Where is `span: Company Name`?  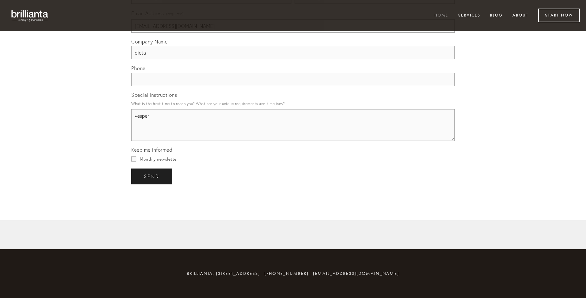
span: Company Name is located at coordinates (149, 42).